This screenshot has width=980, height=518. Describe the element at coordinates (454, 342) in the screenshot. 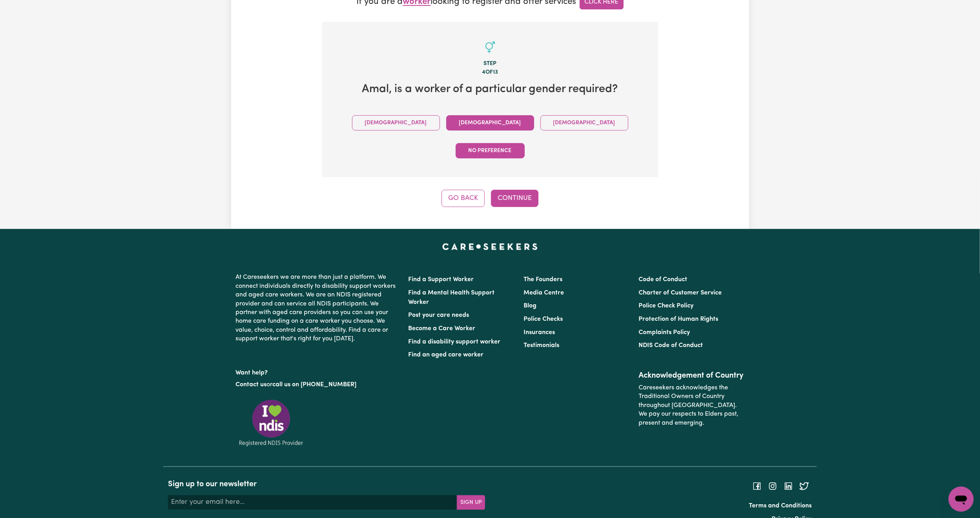

I see `a: Find a disability support worker` at that location.